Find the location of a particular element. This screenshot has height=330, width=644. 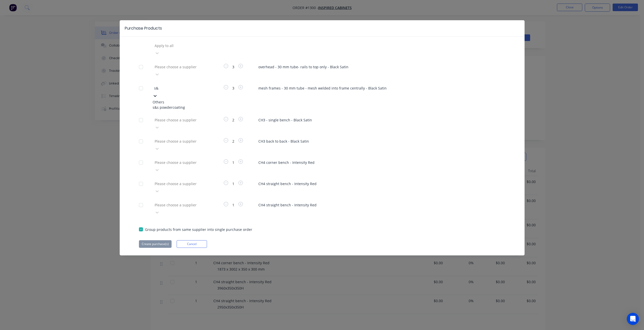

span: CH3 - single bench - Black Satin is located at coordinates (381, 120).